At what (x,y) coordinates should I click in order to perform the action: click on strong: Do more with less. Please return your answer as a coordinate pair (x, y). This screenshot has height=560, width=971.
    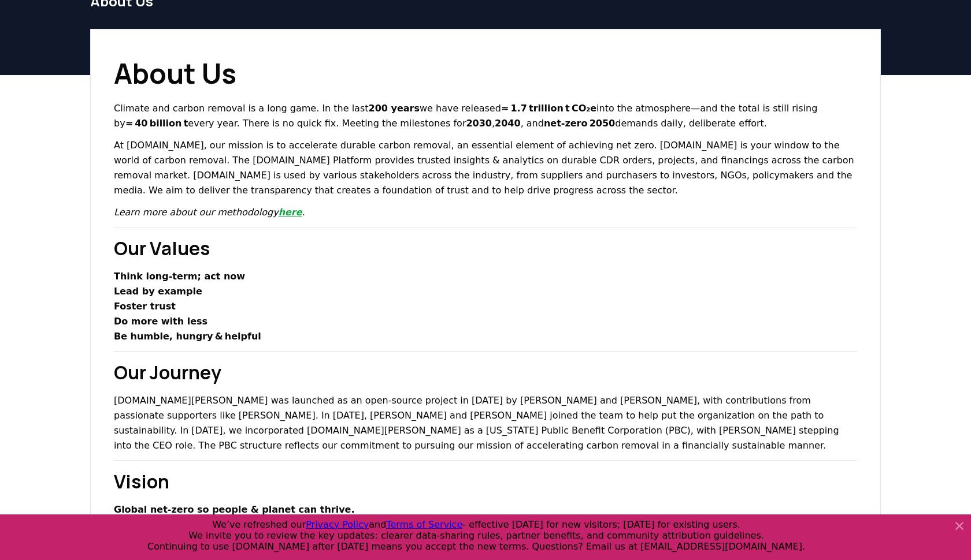
    Looking at the image, I should click on (161, 321).